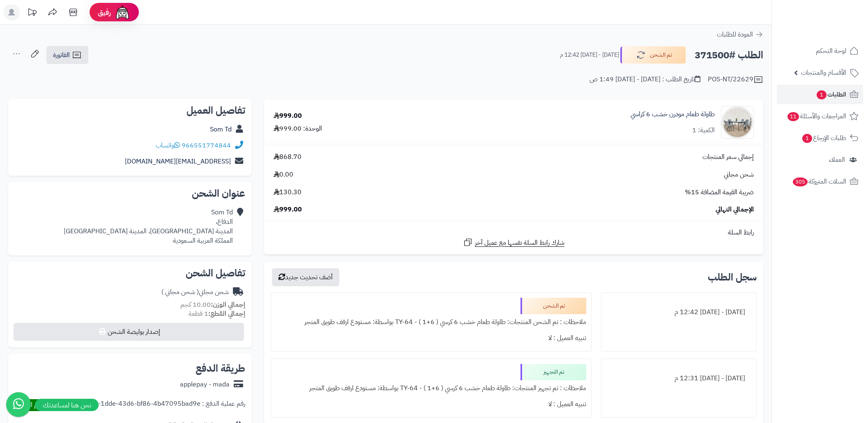 This screenshot has height=423, width=868. I want to click on a: الطلبات1, so click(820, 95).